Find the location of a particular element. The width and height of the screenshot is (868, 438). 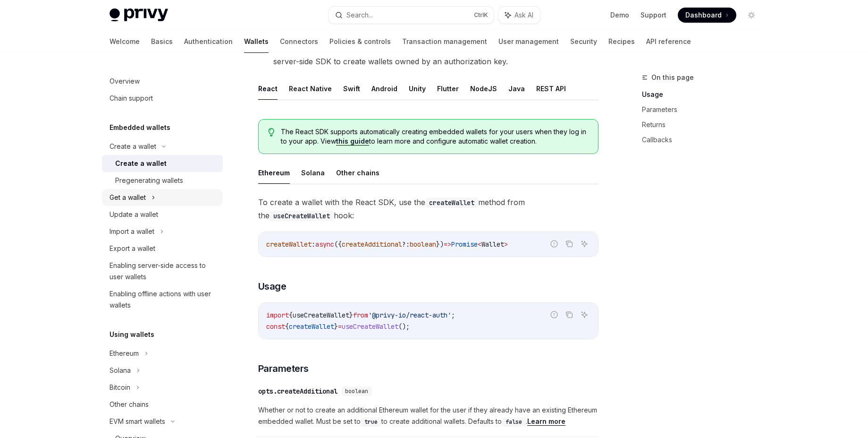

span: To create a wallet with the React SDK, use the method from the hook: is located at coordinates (428, 209).